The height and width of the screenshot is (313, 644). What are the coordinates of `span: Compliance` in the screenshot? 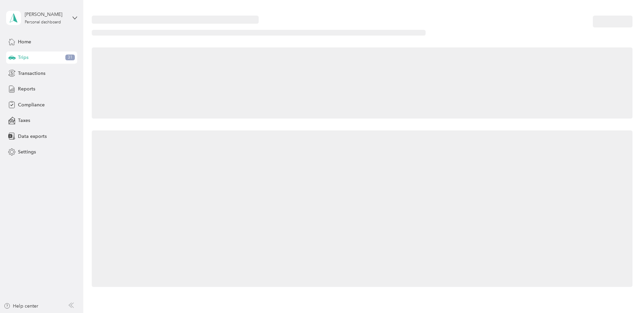 It's located at (31, 105).